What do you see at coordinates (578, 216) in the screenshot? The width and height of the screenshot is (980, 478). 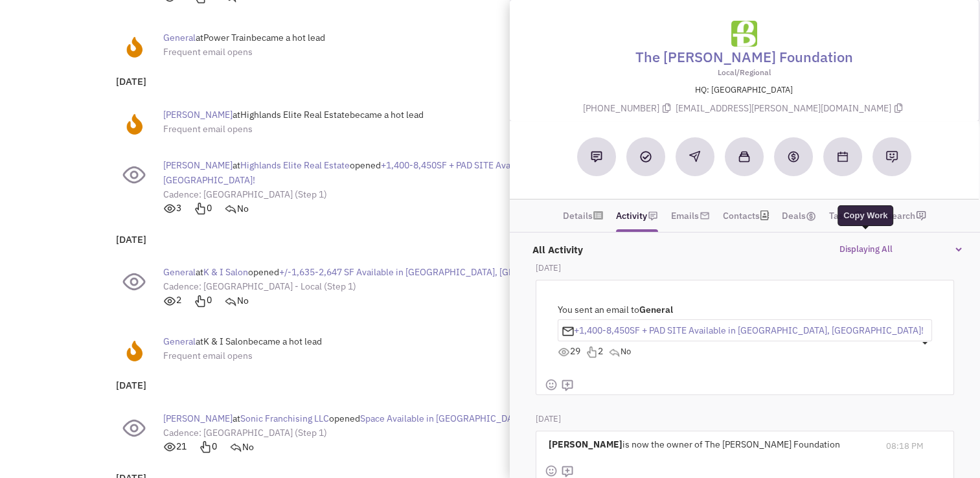 I see `a: Details` at bounding box center [578, 216].